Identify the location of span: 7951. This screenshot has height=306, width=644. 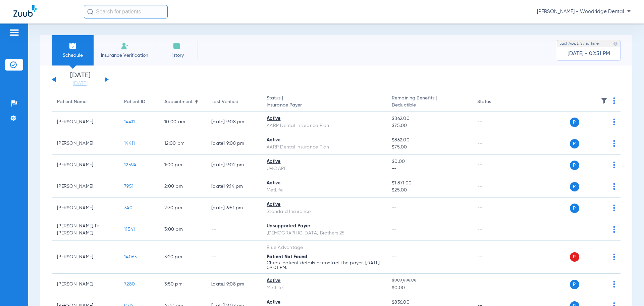
(129, 186).